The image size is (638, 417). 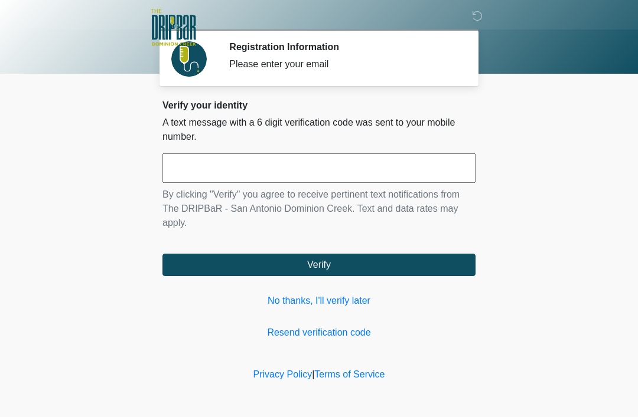 I want to click on img: Agent Avatar, so click(x=189, y=59).